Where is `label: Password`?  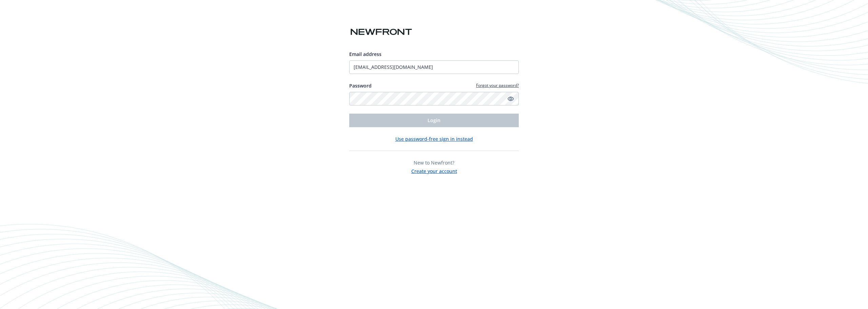
label: Password is located at coordinates (360, 86).